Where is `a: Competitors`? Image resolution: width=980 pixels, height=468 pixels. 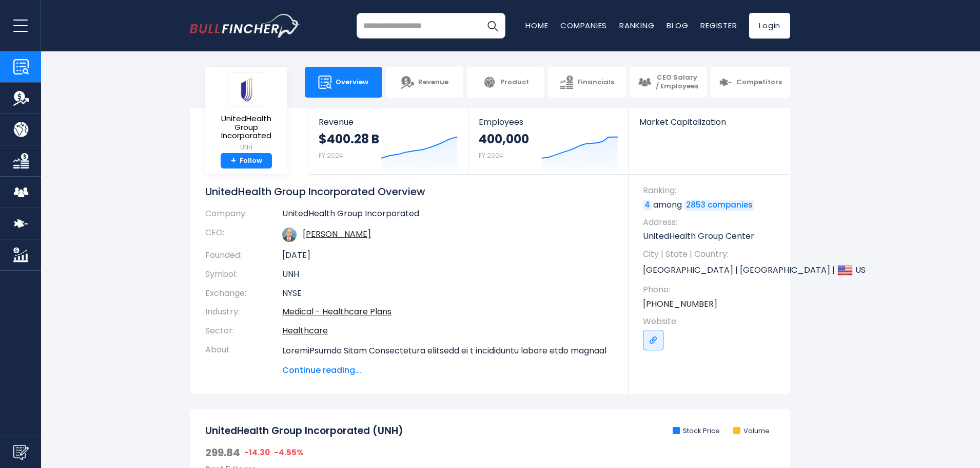
a: Competitors is located at coordinates (750, 82).